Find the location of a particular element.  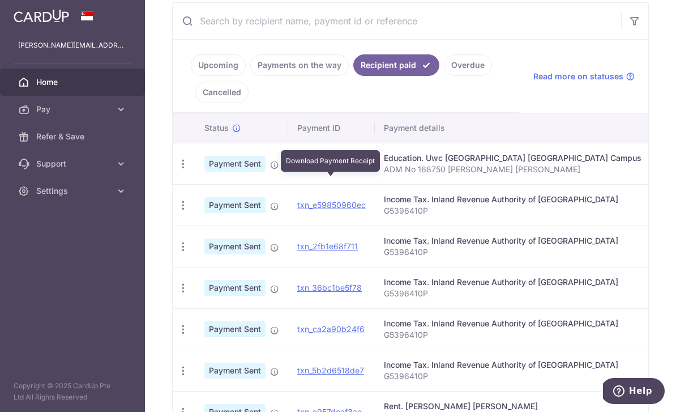

span: Help is located at coordinates (37, 13).